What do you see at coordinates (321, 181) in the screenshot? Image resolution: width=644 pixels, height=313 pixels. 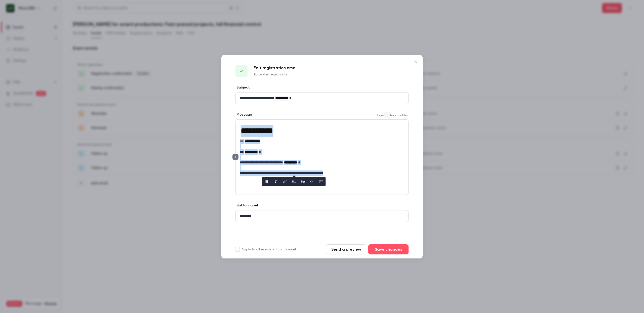 I see `button: blockquote` at bounding box center [321, 181].